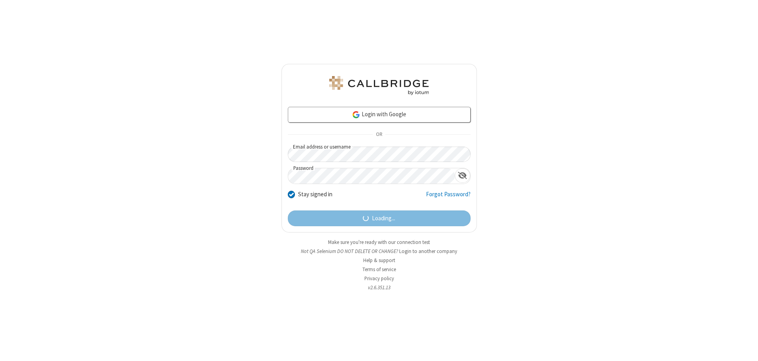 This screenshot has width=758, height=361. What do you see at coordinates (428, 251) in the screenshot?
I see `button: Login to another company` at bounding box center [428, 251].